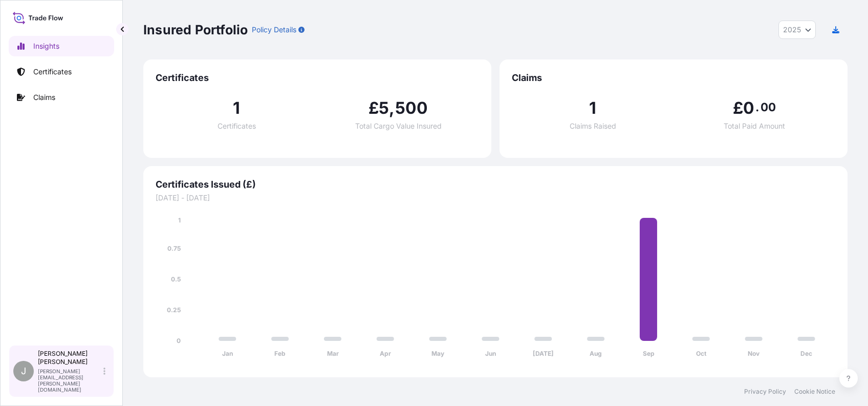 This screenshot has width=868, height=406. Describe the element at coordinates (754, 126) in the screenshot. I see `span: Total Paid Amount` at that location.